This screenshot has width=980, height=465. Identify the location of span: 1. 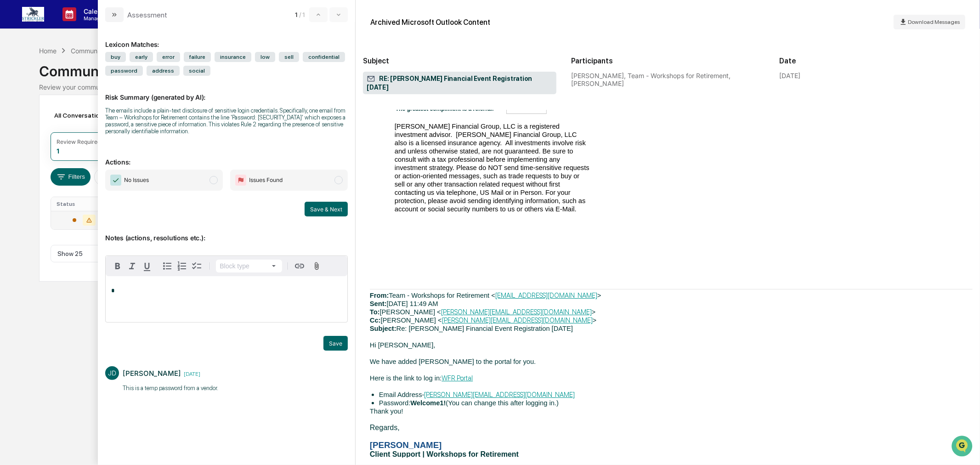
(296, 14).